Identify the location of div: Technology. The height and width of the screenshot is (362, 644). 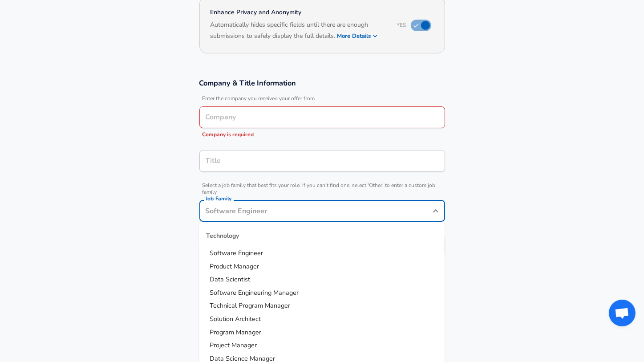
(322, 236).